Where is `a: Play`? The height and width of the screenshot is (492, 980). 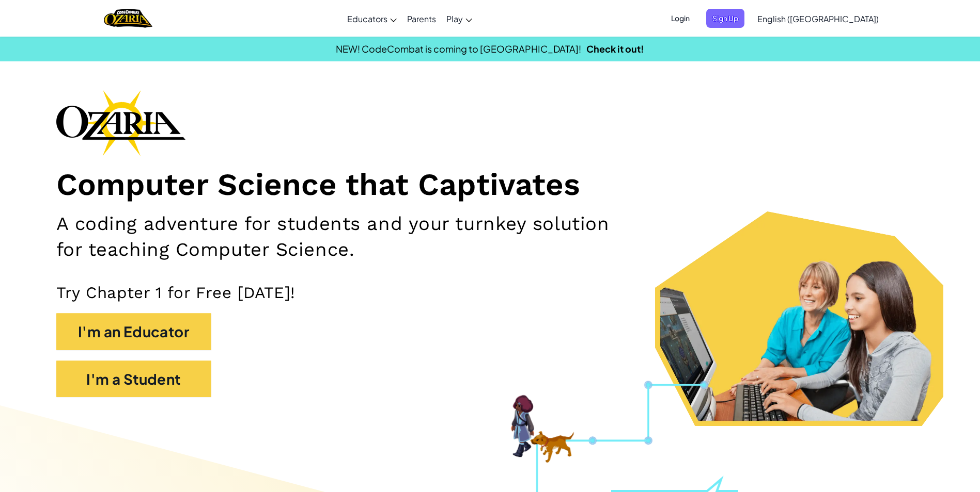
a: Play is located at coordinates (459, 19).